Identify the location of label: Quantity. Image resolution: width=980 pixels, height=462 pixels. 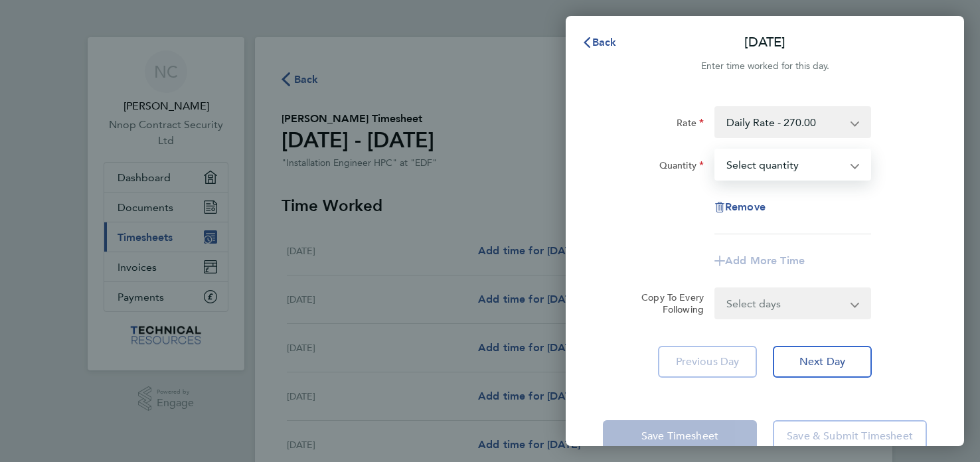
(681, 167).